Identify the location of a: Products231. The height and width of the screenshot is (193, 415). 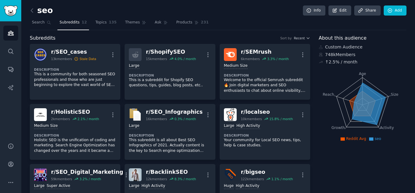
(193, 24).